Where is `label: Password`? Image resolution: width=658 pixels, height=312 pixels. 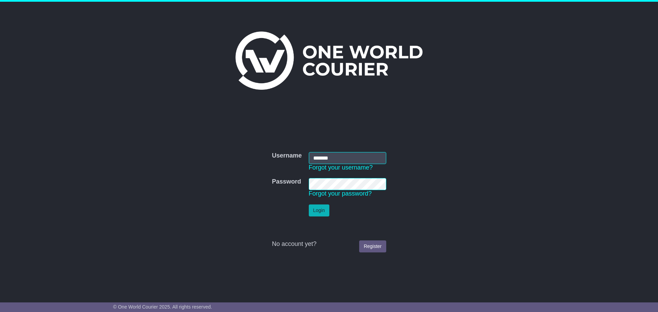 label: Password is located at coordinates (286, 182).